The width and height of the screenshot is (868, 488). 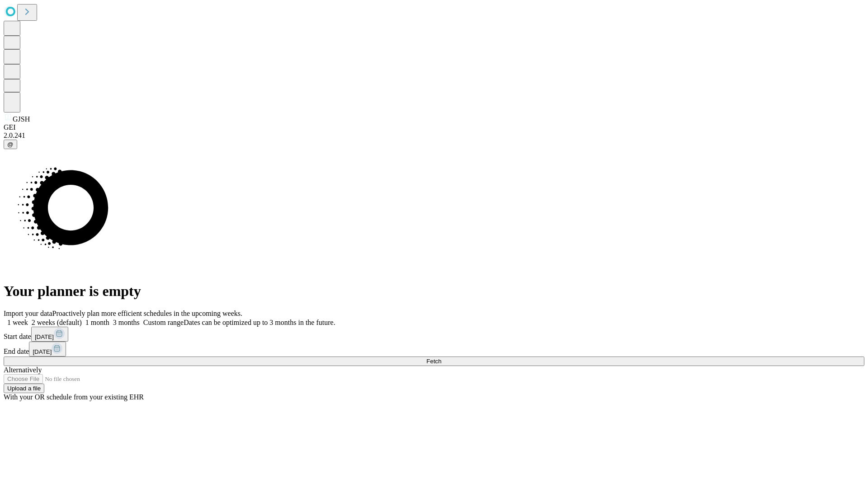 What do you see at coordinates (97, 322) in the screenshot?
I see `span: 1 month` at bounding box center [97, 322].